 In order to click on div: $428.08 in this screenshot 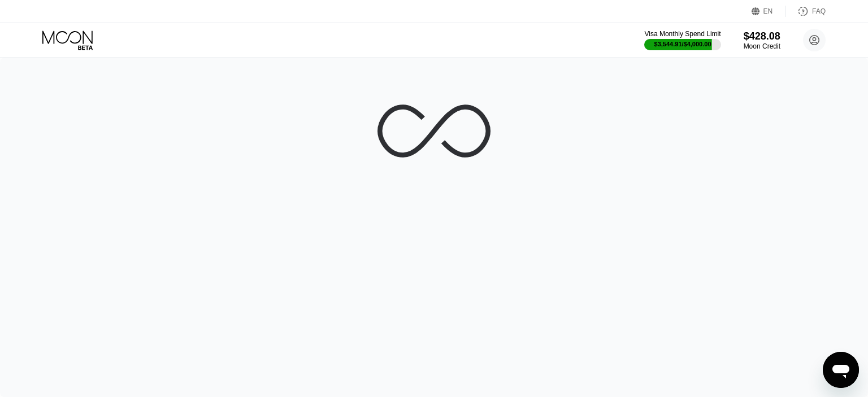, I will do `click(762, 37)`.